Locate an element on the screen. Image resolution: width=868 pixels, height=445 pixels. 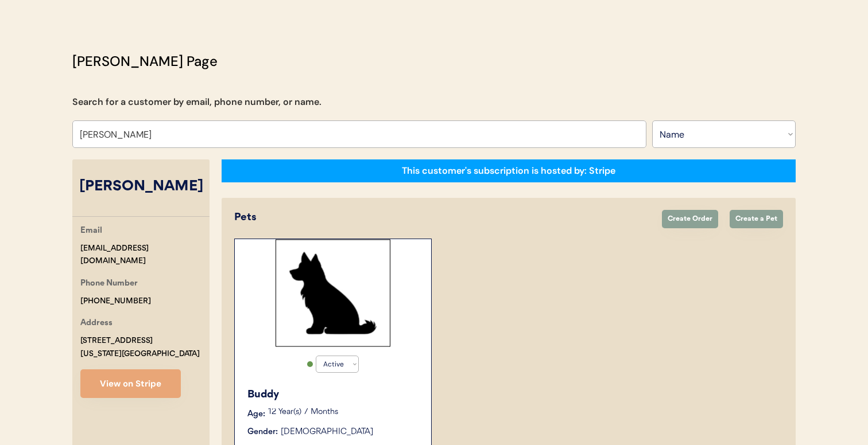
input: Search by name is located at coordinates (360, 134).